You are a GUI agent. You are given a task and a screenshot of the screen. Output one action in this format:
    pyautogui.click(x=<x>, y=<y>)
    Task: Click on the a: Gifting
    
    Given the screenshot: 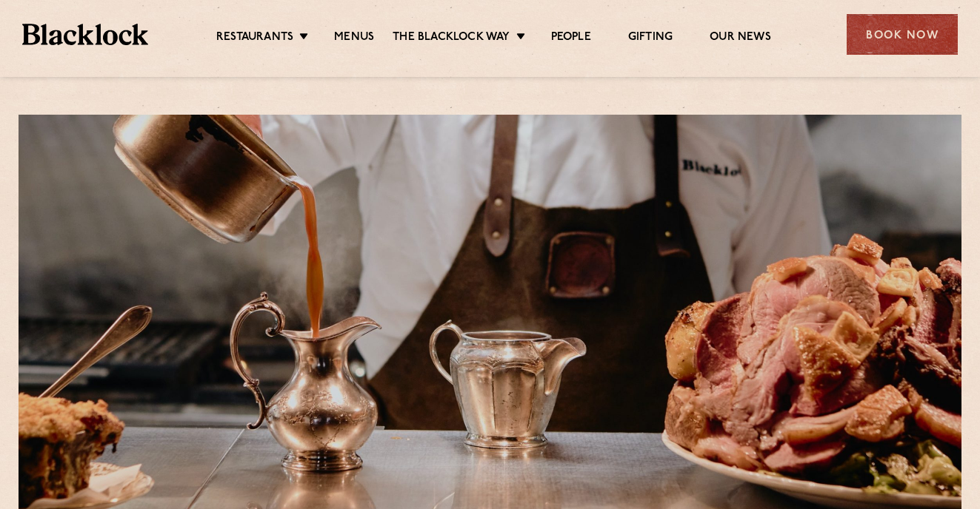 What is the action you would take?
    pyautogui.click(x=651, y=38)
    